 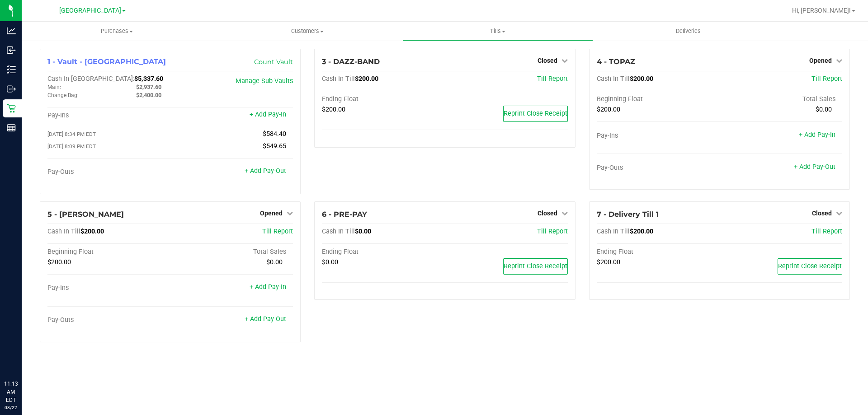 What do you see at coordinates (351, 62) in the screenshot?
I see `span: 3 - DAZZ-BAND` at bounding box center [351, 62].